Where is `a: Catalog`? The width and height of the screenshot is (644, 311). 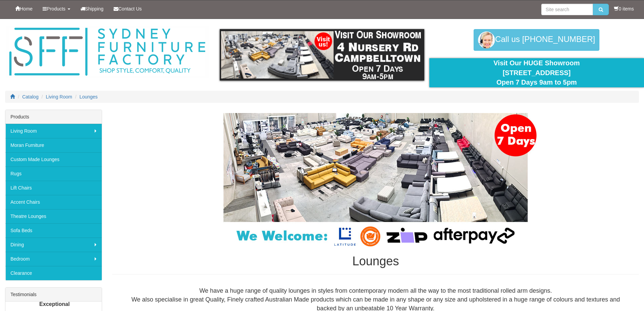
a: Catalog is located at coordinates (31, 97).